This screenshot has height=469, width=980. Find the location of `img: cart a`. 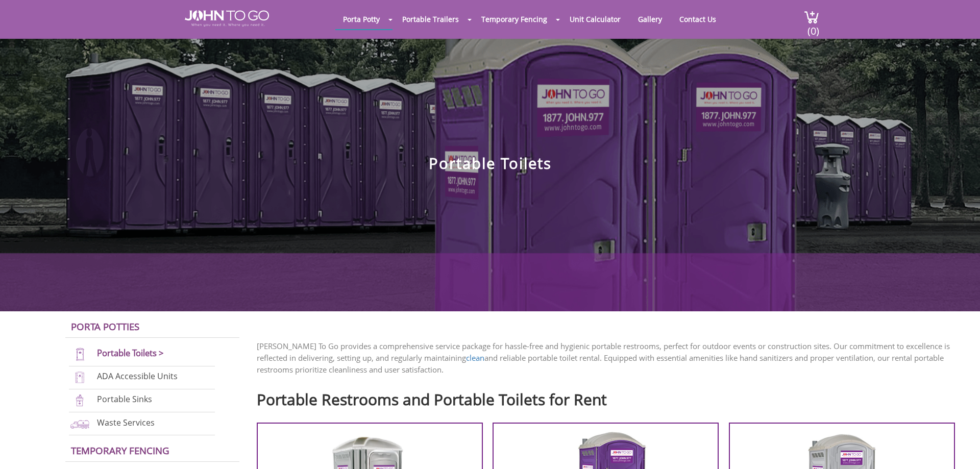

img: cart a is located at coordinates (811, 17).